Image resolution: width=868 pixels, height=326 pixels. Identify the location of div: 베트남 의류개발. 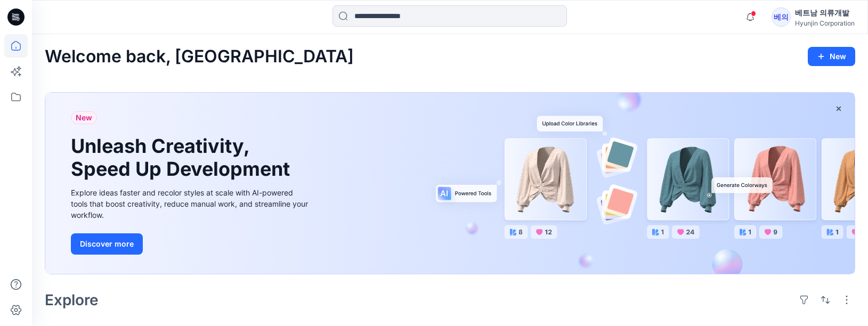
(825, 13).